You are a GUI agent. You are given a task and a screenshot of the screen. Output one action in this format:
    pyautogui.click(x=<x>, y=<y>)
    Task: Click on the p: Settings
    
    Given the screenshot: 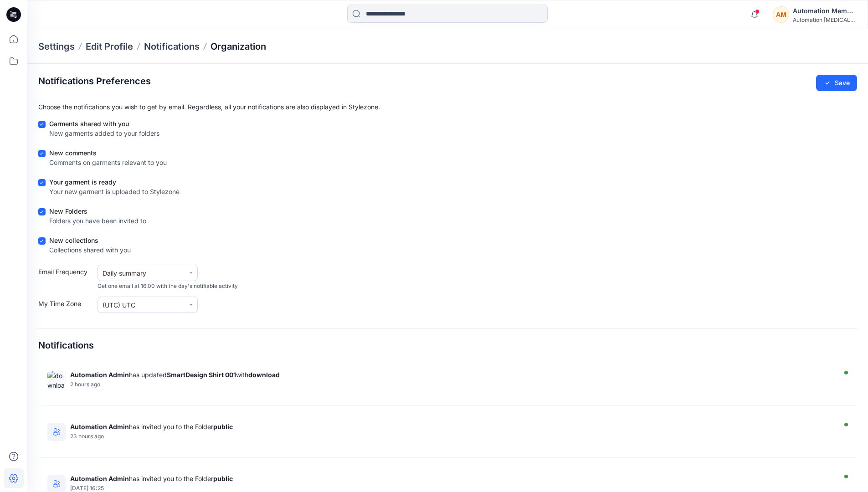 What is the action you would take?
    pyautogui.click(x=57, y=47)
    